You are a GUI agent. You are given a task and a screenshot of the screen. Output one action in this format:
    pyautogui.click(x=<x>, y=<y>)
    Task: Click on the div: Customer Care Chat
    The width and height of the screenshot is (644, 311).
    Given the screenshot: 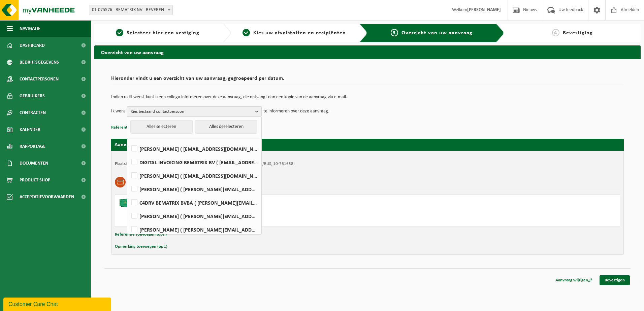 What is the action you would take?
    pyautogui.click(x=54, y=8)
    